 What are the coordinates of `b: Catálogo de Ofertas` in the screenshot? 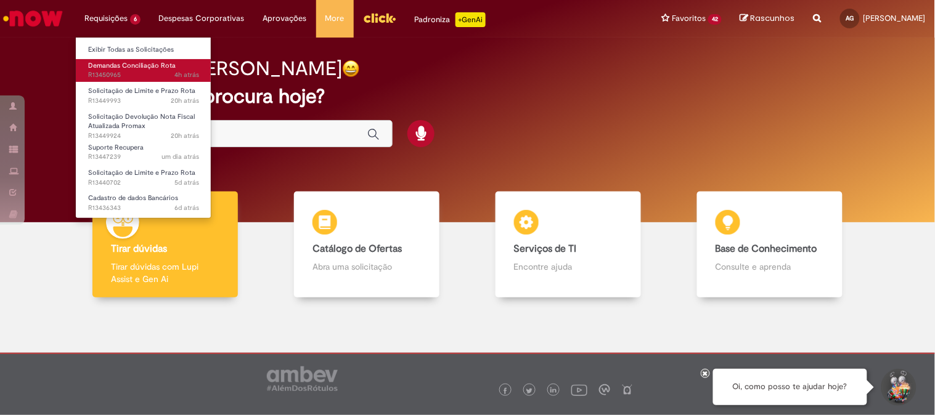 It's located at (357, 249).